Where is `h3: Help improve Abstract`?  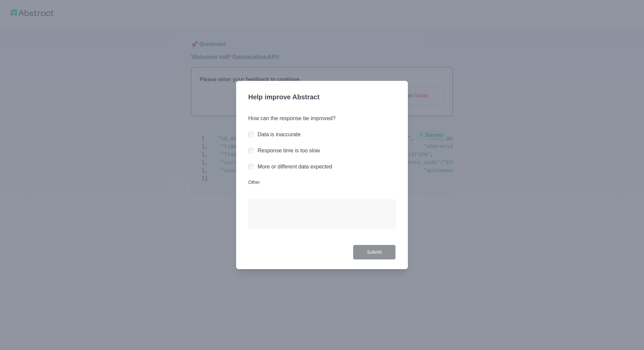 h3: Help improve Abstract is located at coordinates (322, 98).